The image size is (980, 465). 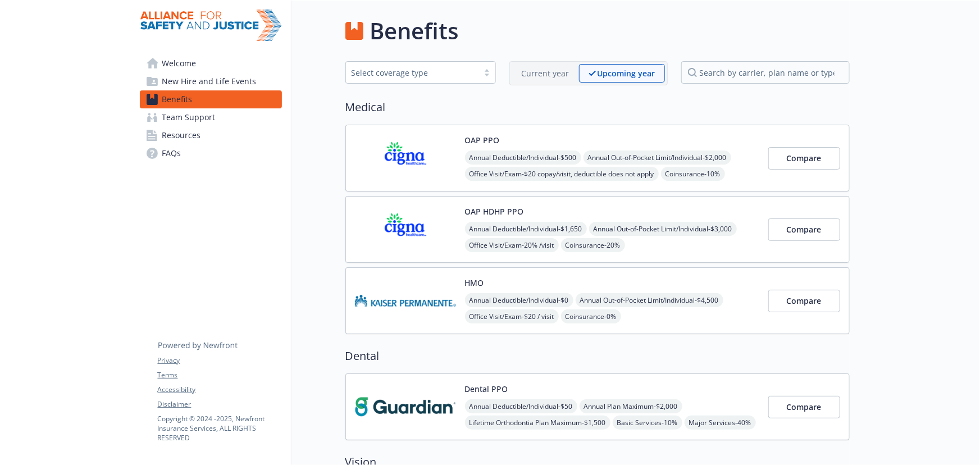 What do you see at coordinates (182, 136) in the screenshot?
I see `span: Resources` at bounding box center [182, 136].